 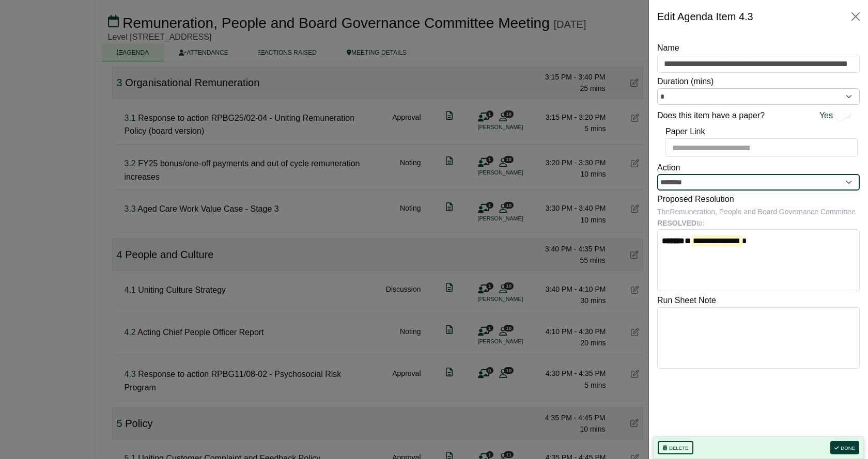 What do you see at coordinates (685, 81) in the screenshot?
I see `label: Duration (mins)` at bounding box center [685, 81].